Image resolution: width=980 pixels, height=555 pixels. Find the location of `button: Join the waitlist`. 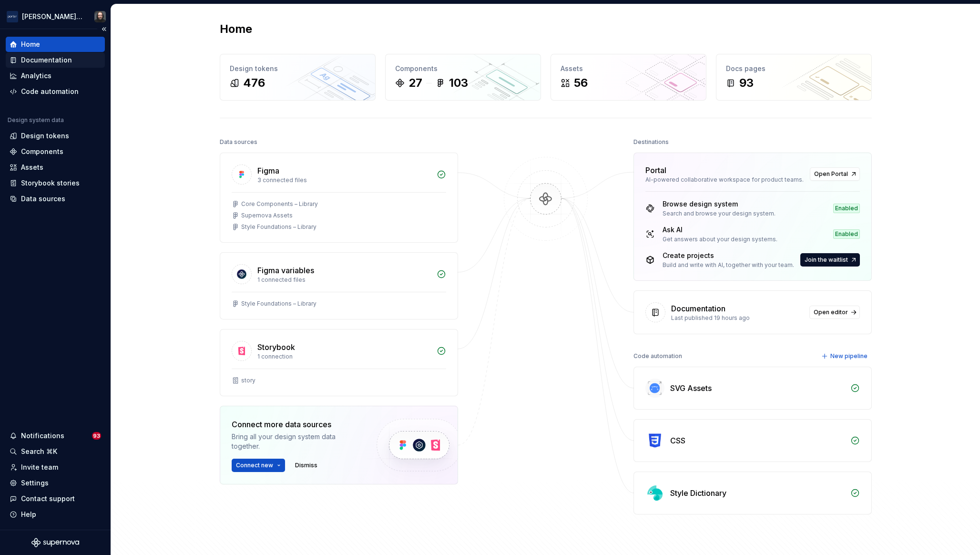

button: Join the waitlist is located at coordinates (830, 259).